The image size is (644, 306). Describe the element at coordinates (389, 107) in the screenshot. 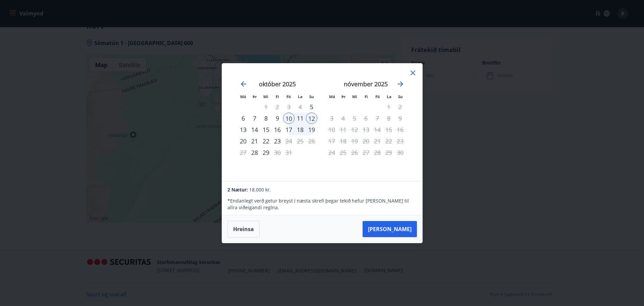

I see `td: Not available. laugardagur, 1. nóvember 2025` at that location.